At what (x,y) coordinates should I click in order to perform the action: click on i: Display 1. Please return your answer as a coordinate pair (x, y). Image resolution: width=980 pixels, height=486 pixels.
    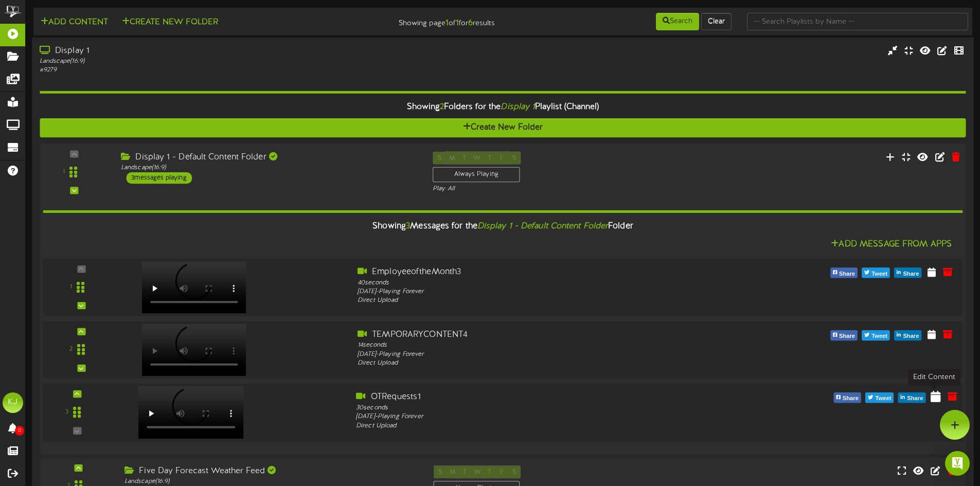
    Looking at the image, I should click on (517, 107).